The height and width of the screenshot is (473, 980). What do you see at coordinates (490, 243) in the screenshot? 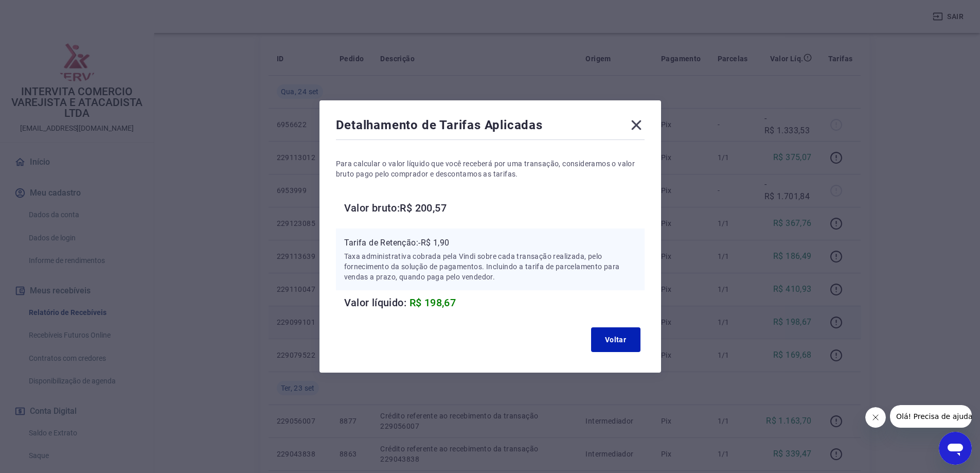
I see `p: Tarifa de Retenção: -R$ 1,90` at bounding box center [490, 243].